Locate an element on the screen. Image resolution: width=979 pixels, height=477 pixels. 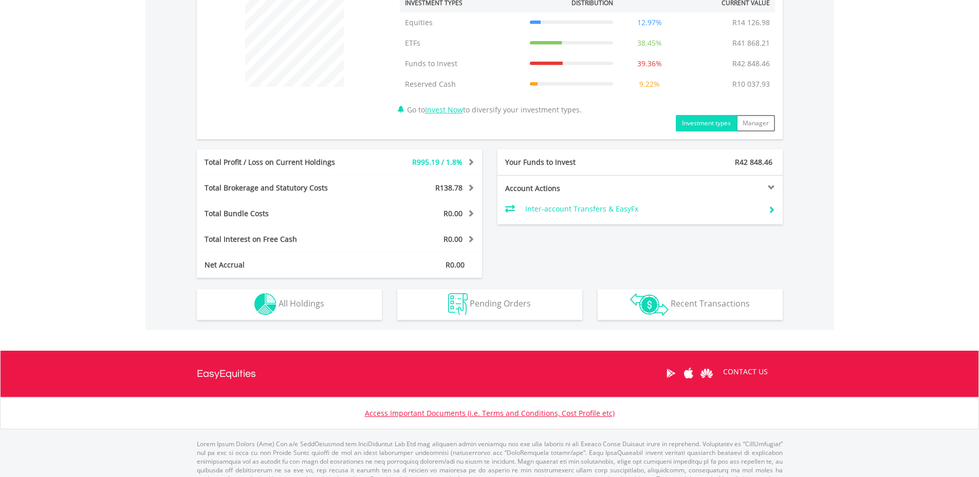
a: Google Play is located at coordinates (671, 374).